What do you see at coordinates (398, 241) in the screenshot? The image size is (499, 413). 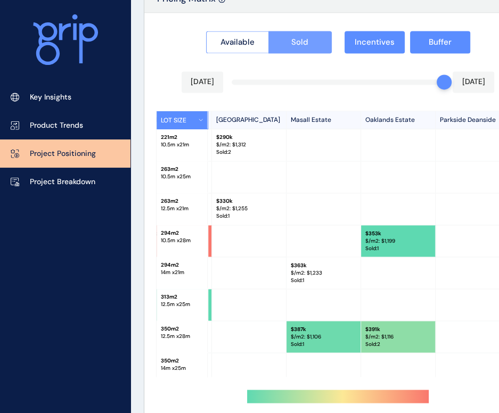 I see `p: $/m2: $ 1,199` at bounding box center [398, 241].